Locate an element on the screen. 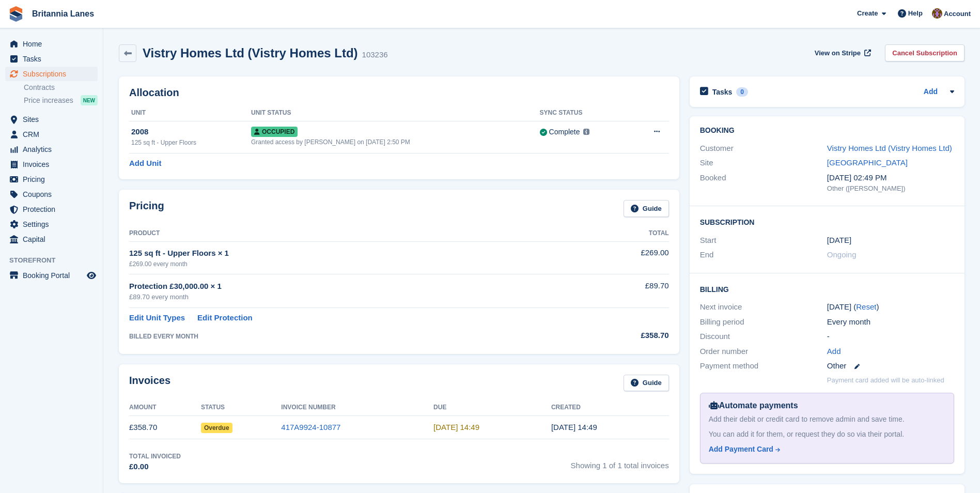 Image resolution: width=980 pixels, height=493 pixels. h2: Allocation is located at coordinates (399, 92).